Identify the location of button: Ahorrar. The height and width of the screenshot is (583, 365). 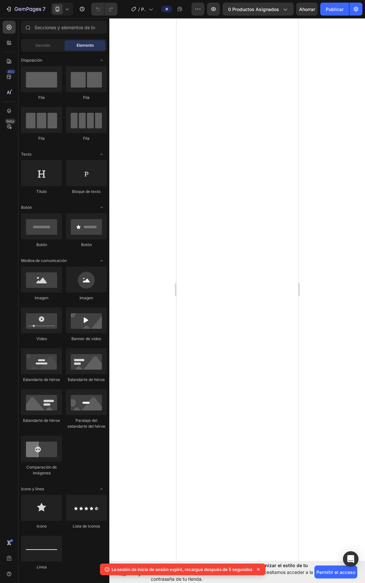
(307, 9).